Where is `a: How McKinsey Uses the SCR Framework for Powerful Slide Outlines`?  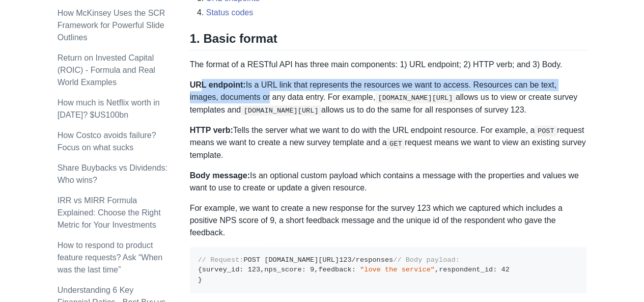
a: How McKinsey Uses the SCR Framework for Powerful Slide Outlines is located at coordinates (112, 25).